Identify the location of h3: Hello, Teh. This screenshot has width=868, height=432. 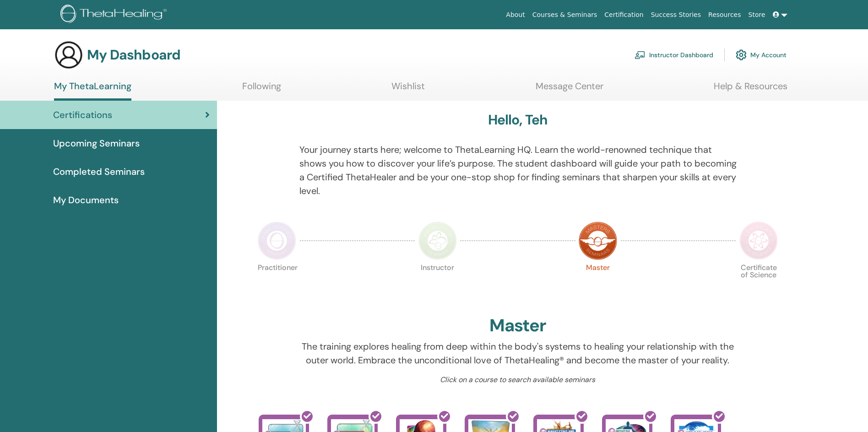
(517, 120).